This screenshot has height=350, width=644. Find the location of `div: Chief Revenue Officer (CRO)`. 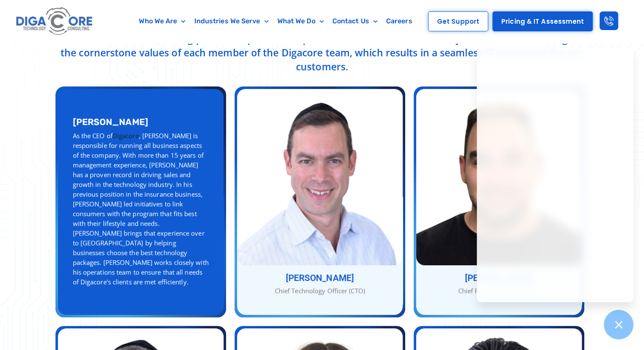

div: Chief Revenue Officer (CRO) is located at coordinates (498, 290).